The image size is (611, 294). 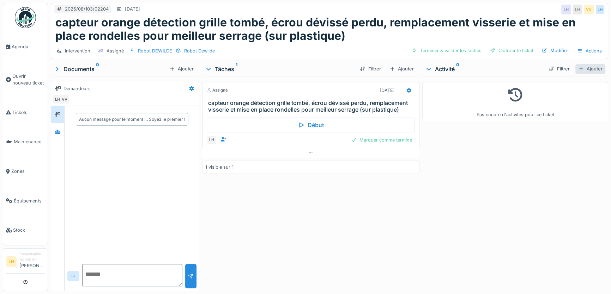 What do you see at coordinates (515, 102) in the screenshot?
I see `div: Pas encore d'activités pour ce ticket` at bounding box center [515, 102].